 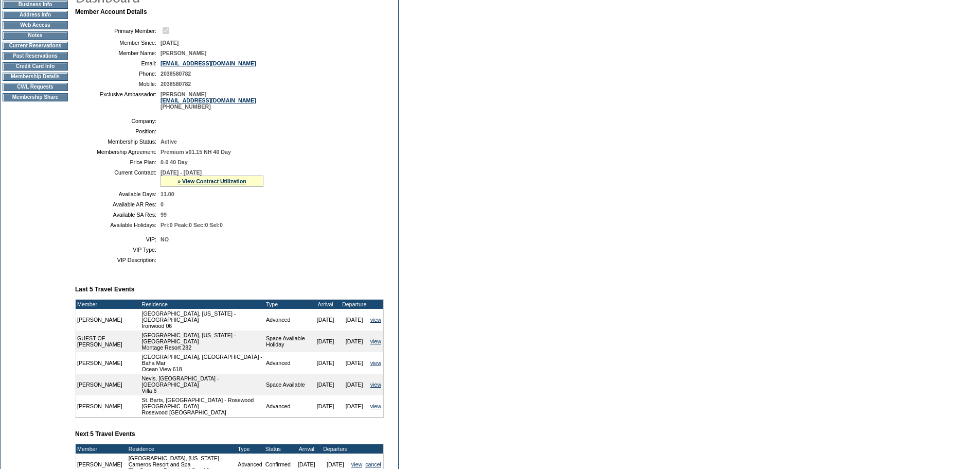 I want to click on td: Space Available Holiday, so click(x=288, y=341).